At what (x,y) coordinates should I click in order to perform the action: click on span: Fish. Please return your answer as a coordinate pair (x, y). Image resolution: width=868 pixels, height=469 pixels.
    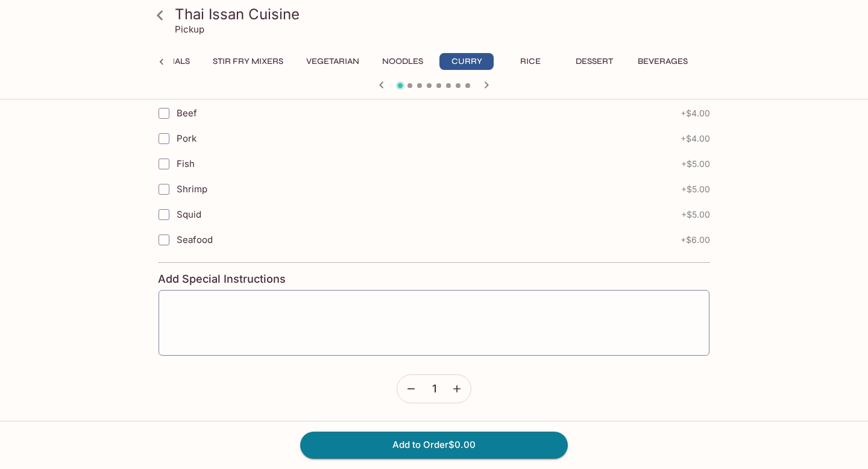
    Looking at the image, I should click on (186, 163).